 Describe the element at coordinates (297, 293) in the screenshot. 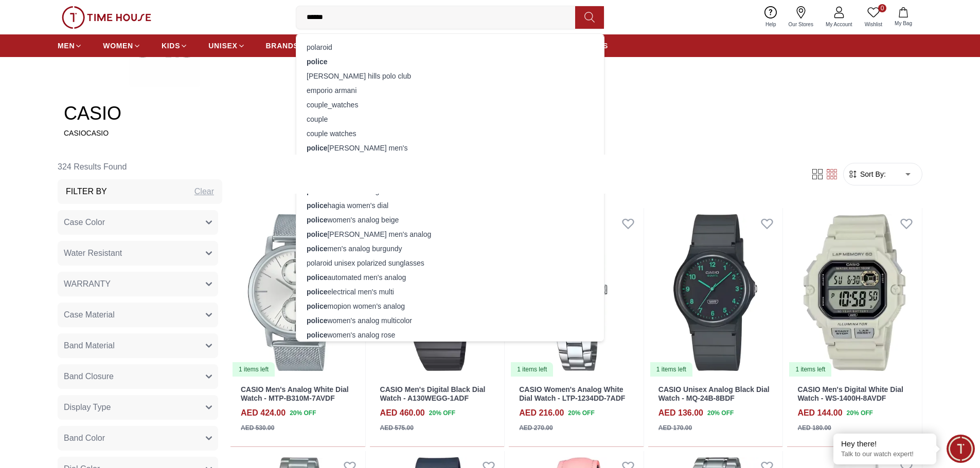

I see `a: CASIO Men's Analog White Dial Watch - MTP-B310M-7AVDF1 items left` at that location.